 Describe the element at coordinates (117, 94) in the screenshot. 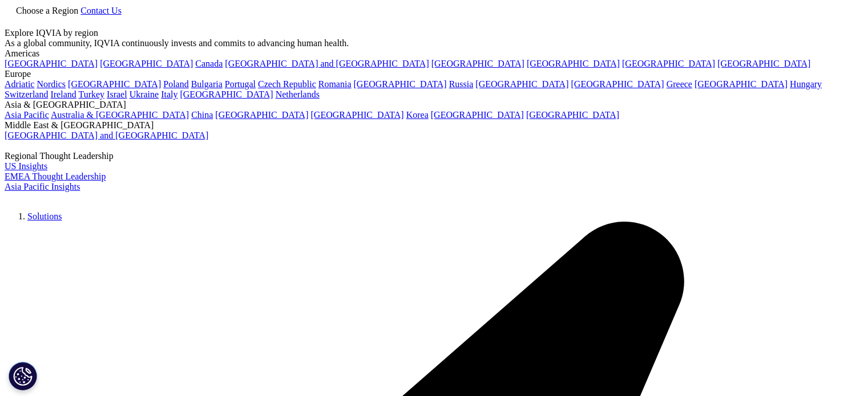

I see `a: Israel` at that location.